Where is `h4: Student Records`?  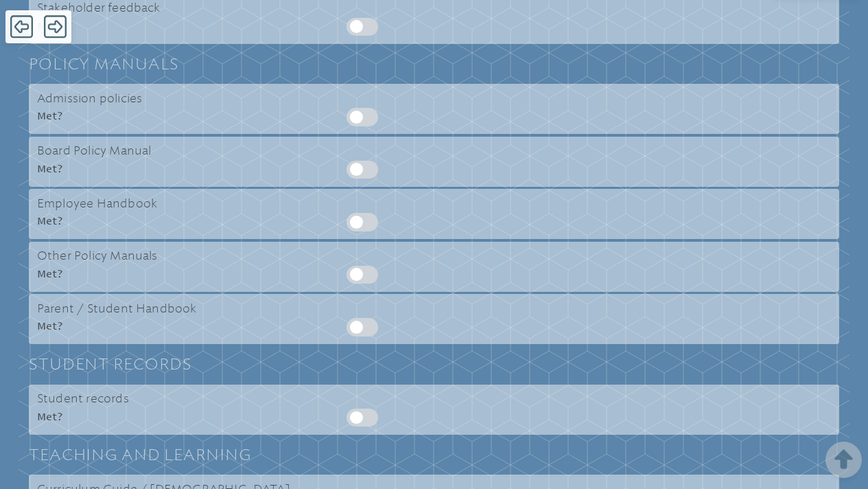
h4: Student Records is located at coordinates (434, 364).